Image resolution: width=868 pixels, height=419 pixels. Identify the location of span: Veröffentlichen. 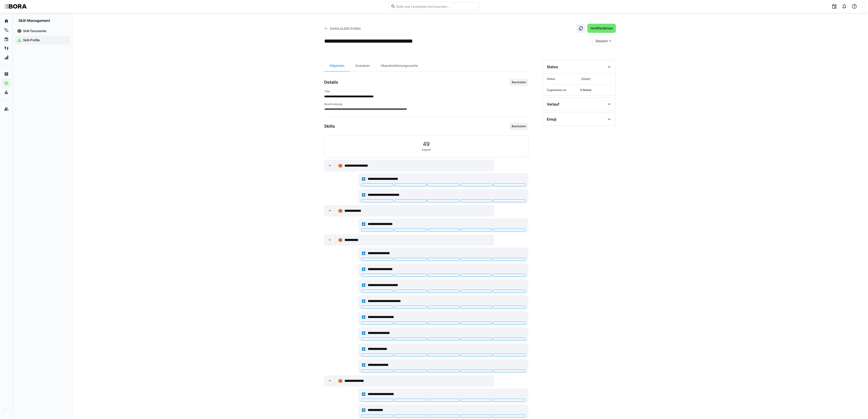
(602, 28).